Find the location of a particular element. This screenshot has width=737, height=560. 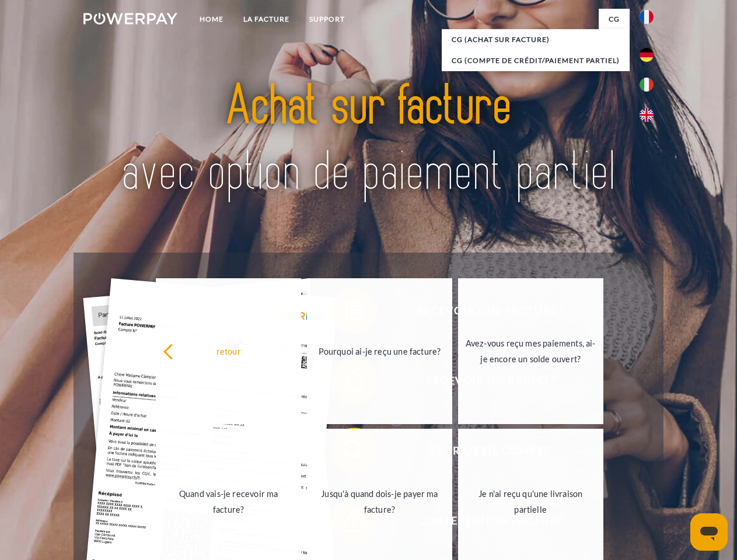

img: logo-powerpay-white.svg is located at coordinates (130, 19).